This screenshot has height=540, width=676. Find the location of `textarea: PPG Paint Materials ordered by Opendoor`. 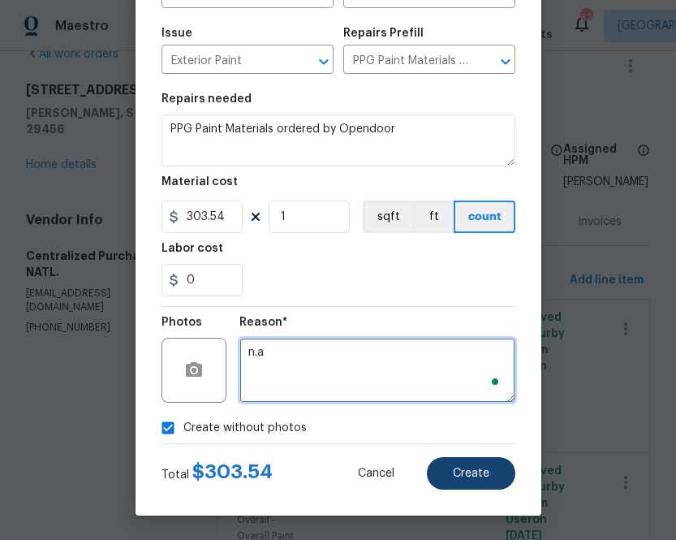

textarea: PPG Paint Materials ordered by Opendoor is located at coordinates (338, 140).